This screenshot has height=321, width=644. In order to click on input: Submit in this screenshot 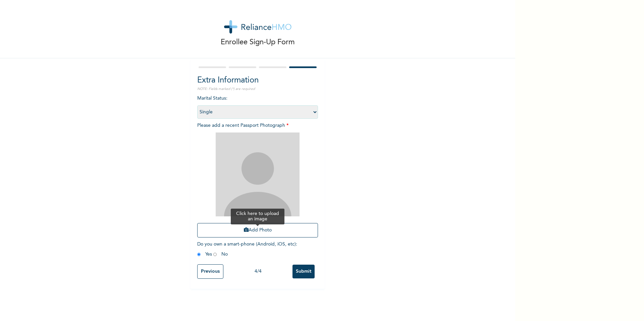, I will do `click(304, 271)`.